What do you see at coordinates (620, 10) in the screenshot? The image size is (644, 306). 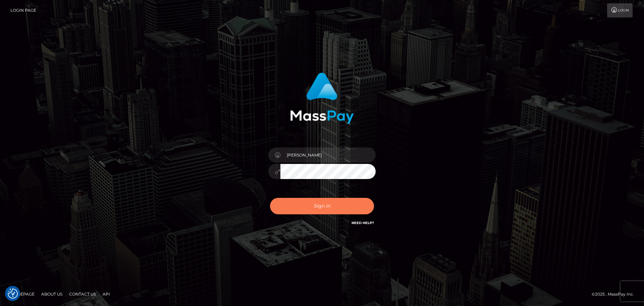 I see `a: Login` at bounding box center [620, 10].